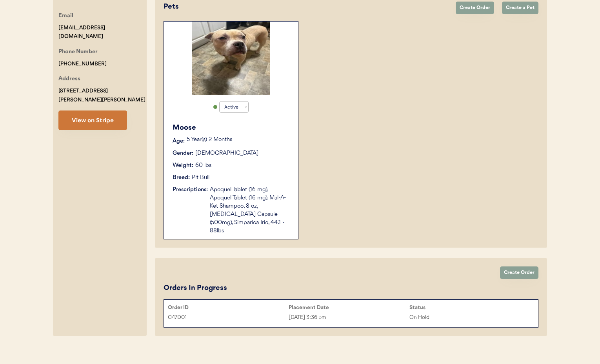 This screenshot has width=600, height=364. What do you see at coordinates (200, 178) in the screenshot?
I see `div: Pit Bull` at bounding box center [200, 178].